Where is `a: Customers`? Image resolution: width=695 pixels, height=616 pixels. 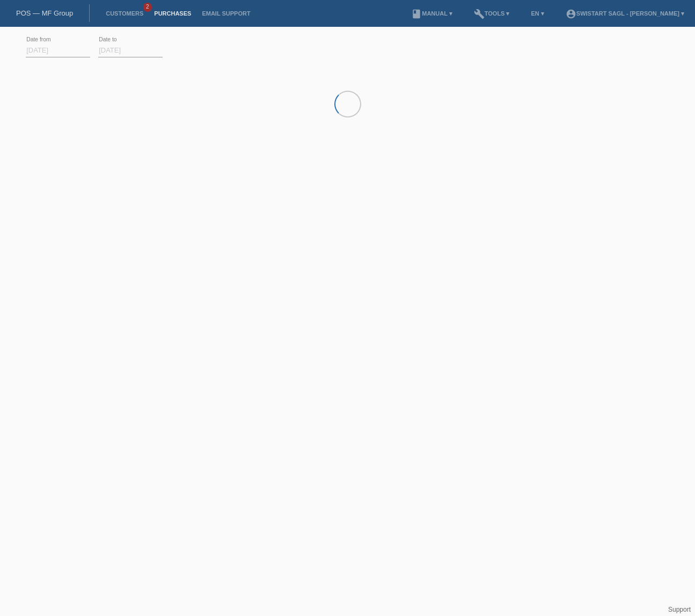 a: Customers is located at coordinates (125, 14).